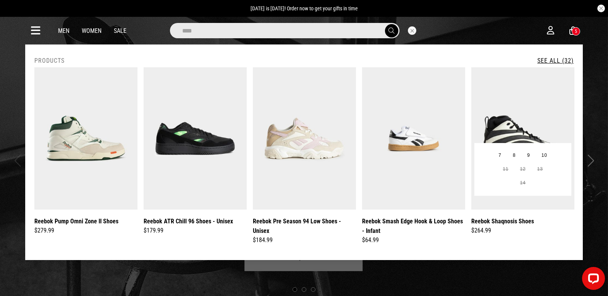 Image resolution: width=608 pixels, height=296 pixels. Describe the element at coordinates (188, 221) in the screenshot. I see `a: Reebok ATR Chill 96 Shoes - Unisex` at that location.